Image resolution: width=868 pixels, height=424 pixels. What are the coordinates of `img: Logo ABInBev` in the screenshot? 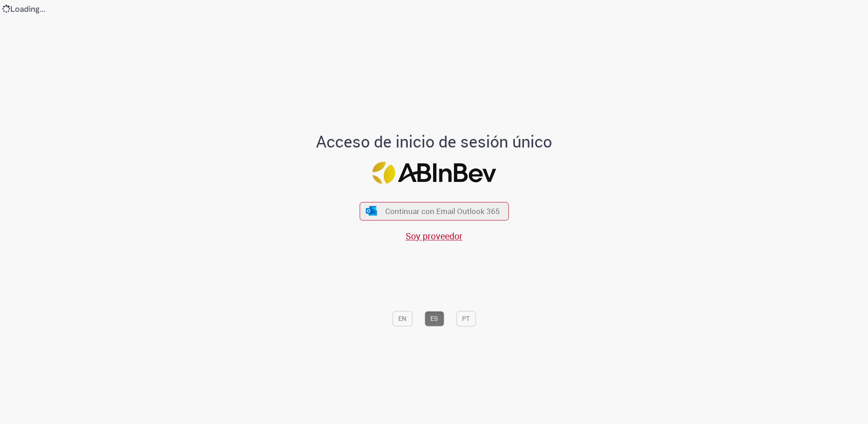 It's located at (434, 173).